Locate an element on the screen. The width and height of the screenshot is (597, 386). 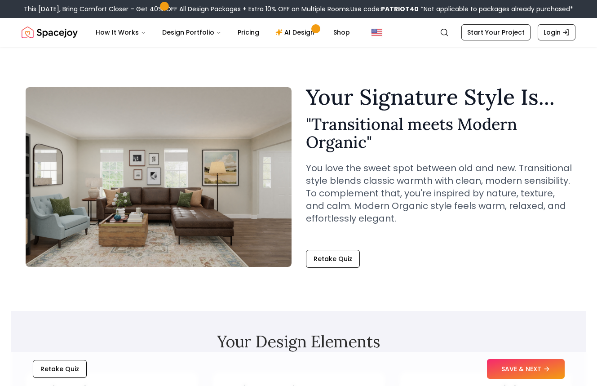
img: Transitional meets Modern Organic Style Example is located at coordinates (159, 177).